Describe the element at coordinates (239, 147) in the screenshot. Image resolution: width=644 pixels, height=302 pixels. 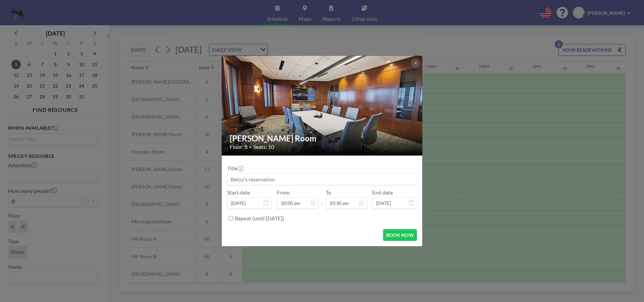
I see `span: Floor: 8` at that location.